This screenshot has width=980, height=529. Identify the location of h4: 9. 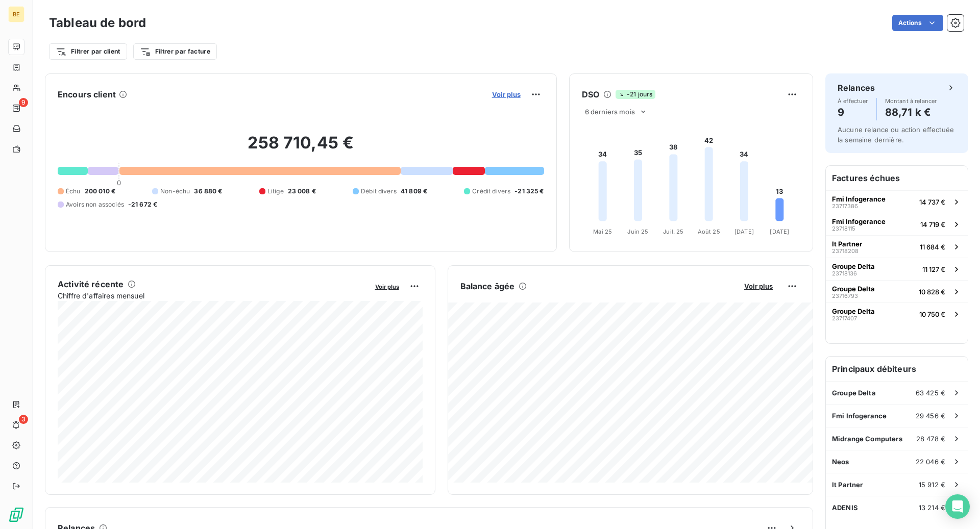
(853, 113).